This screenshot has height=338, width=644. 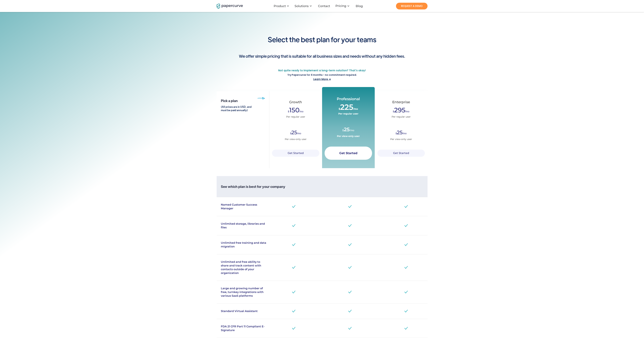 I want to click on span: 150, so click(x=294, y=110).